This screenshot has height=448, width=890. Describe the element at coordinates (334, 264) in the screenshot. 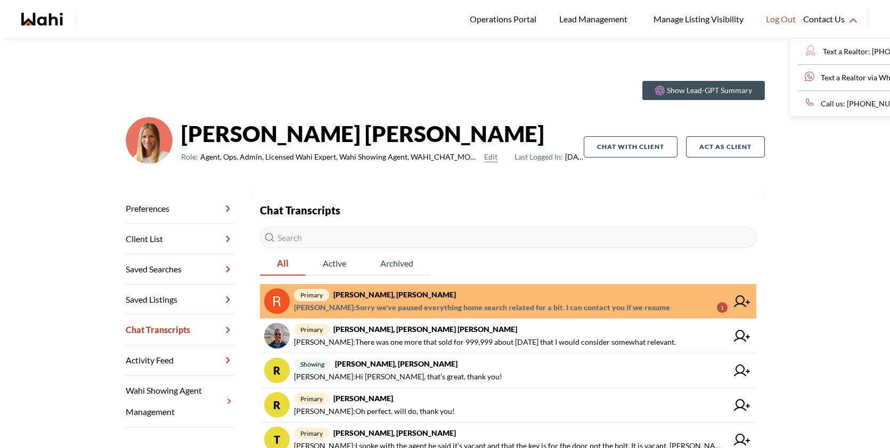

I see `span: Active` at that location.